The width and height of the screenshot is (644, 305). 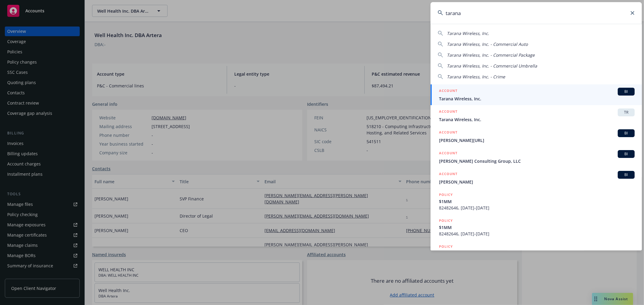 I want to click on span: Tarana Wireless, Inc. - Commercial Package, so click(x=491, y=55).